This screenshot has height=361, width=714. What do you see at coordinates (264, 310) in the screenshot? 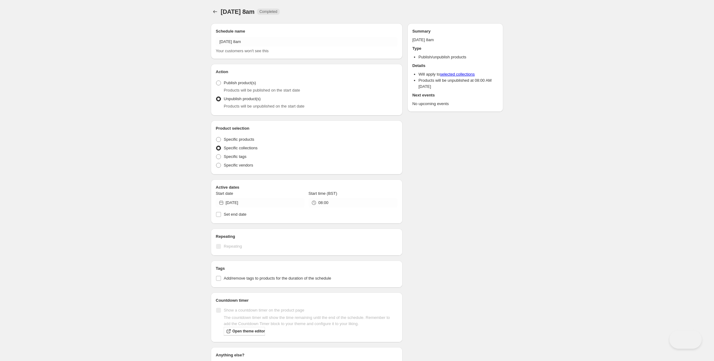
I see `span: Show a countdown timer on the product page` at bounding box center [264, 310].